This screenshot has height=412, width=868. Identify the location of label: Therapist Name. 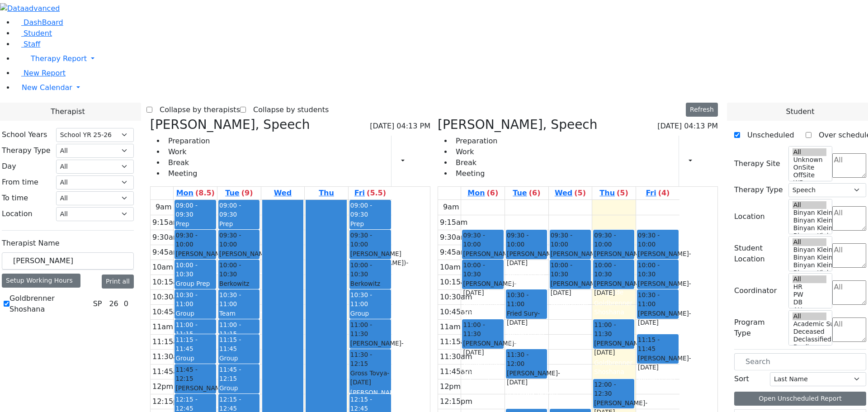
(31, 244).